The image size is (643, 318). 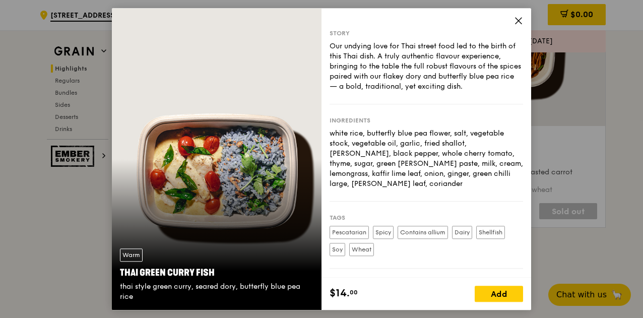 I want to click on div: Story, so click(x=426, y=33).